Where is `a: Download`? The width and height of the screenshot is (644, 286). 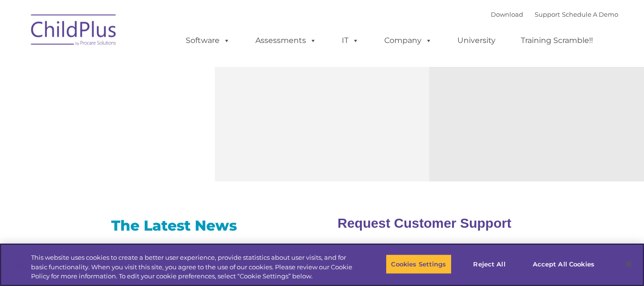 a: Download is located at coordinates (507, 14).